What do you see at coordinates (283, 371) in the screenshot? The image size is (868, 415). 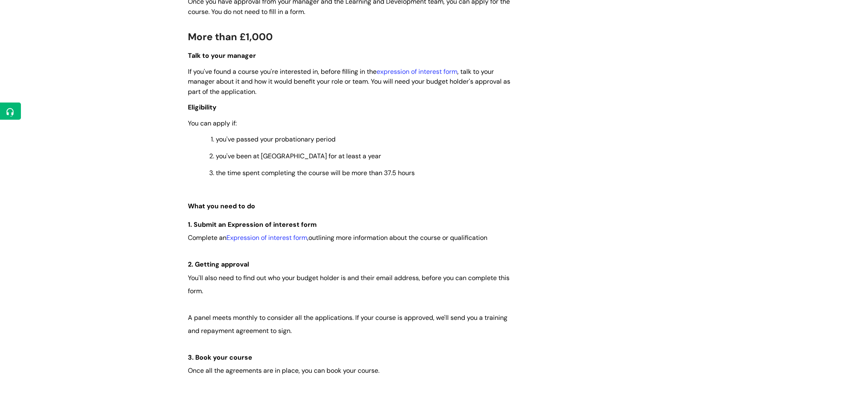 I see `span: Once all the agreements are in place, you can book your course.` at bounding box center [283, 371].